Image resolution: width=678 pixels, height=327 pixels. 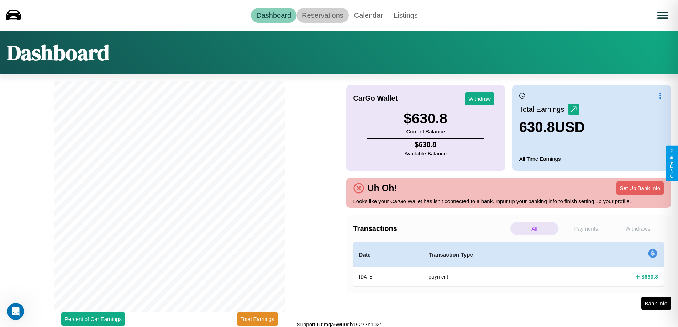 I want to click on button: Set Up Bank Info, so click(x=640, y=188).